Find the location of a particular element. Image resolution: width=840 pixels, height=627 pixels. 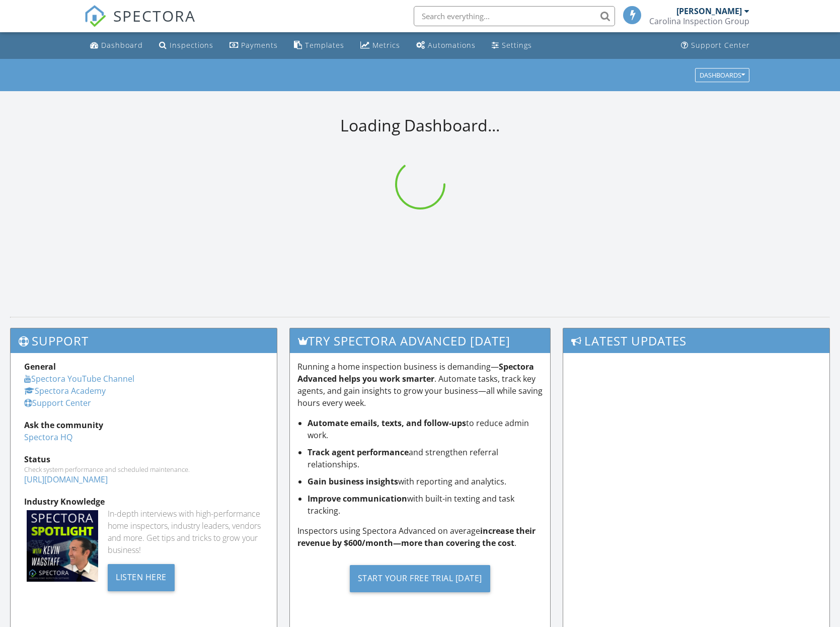

a: Automations (Basic) is located at coordinates (446, 45).